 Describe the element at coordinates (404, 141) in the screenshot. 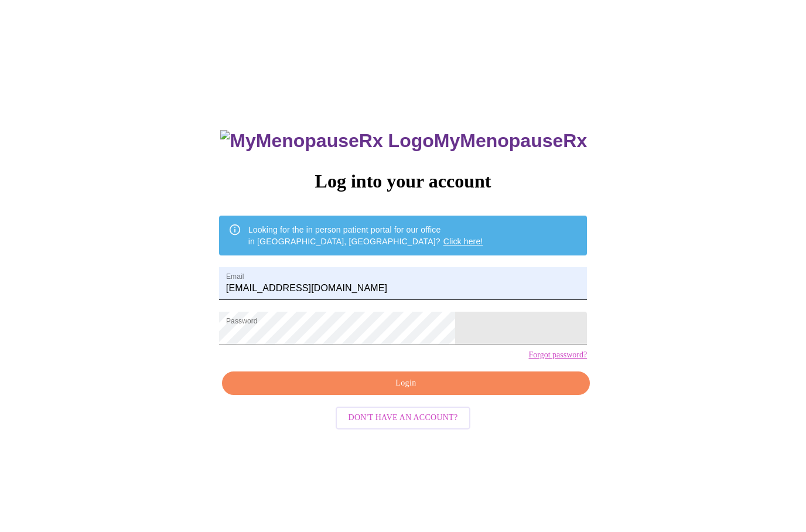

I see `h3: MyMenopauseRx` at that location.